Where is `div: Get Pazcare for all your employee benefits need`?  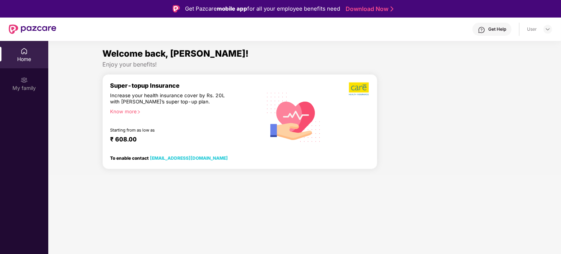
div: Get Pazcare for all your employee benefits need is located at coordinates (263, 9).